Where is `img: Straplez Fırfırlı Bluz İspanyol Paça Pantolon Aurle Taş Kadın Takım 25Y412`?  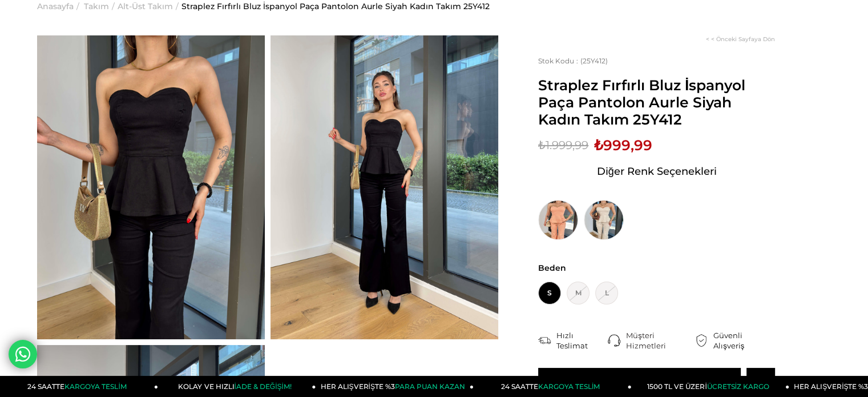 img: Straplez Fırfırlı Bluz İspanyol Paça Pantolon Aurle Taş Kadın Takım 25Y412 is located at coordinates (604, 220).